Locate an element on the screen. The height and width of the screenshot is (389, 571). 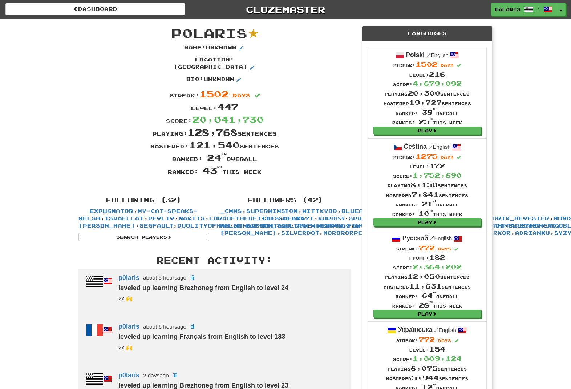
strong: Čeština is located at coordinates (415, 146).